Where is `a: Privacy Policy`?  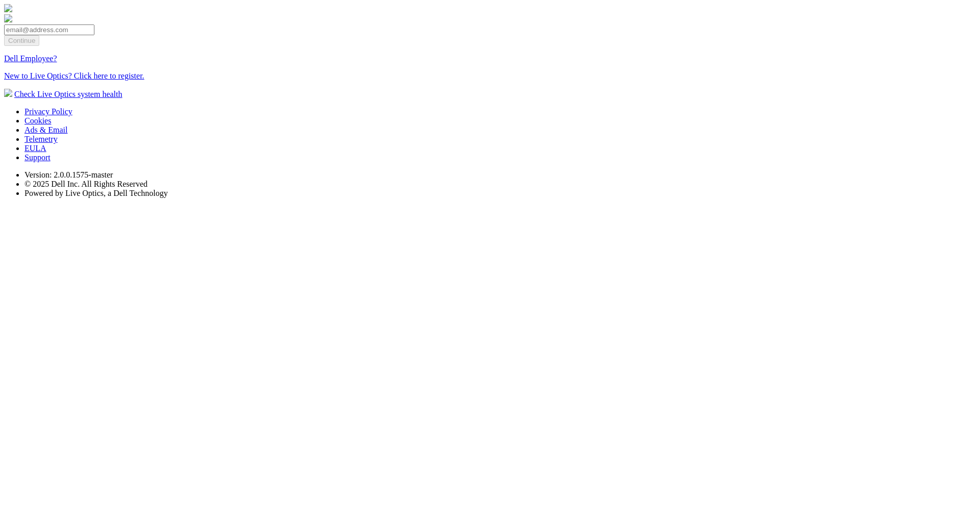 a: Privacy Policy is located at coordinates (49, 111).